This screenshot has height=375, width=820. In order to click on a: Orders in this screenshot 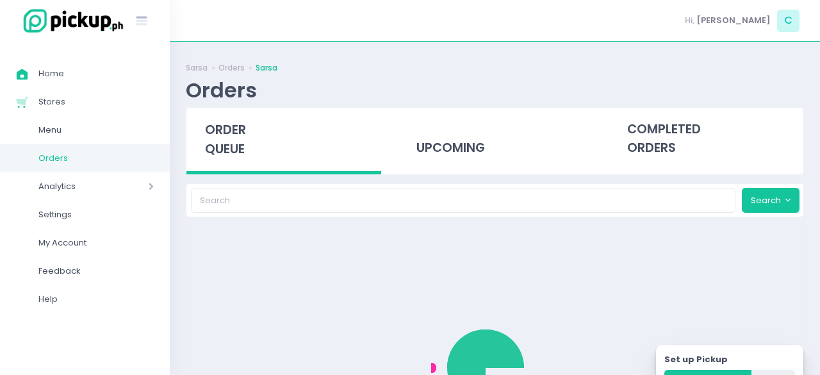, I will do `click(231, 68)`.